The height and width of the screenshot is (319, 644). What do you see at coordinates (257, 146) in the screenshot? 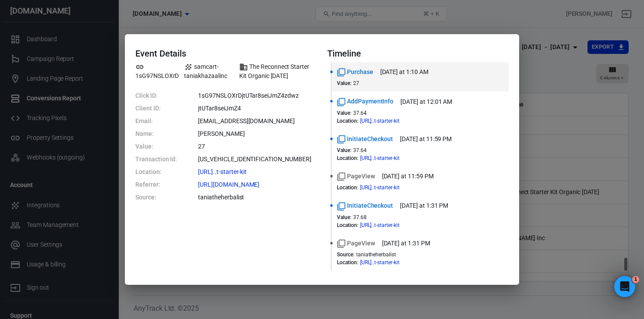
I see `dd: 27` at bounding box center [257, 146].